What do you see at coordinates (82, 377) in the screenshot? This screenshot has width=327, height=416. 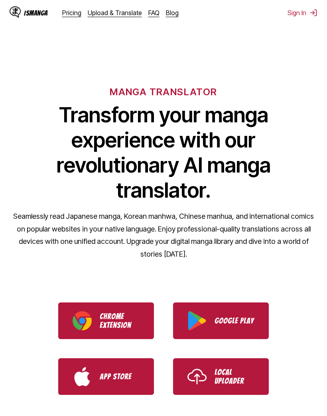 I see `img: App Store logo` at bounding box center [82, 377].